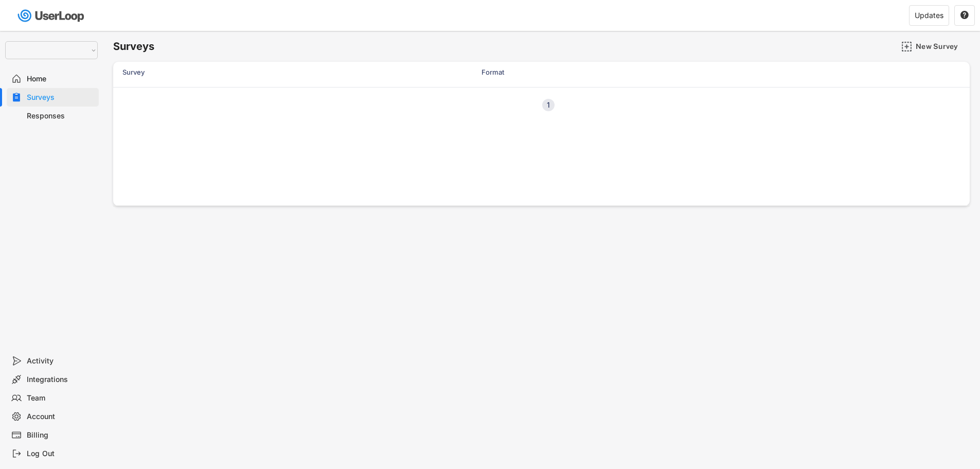  What do you see at coordinates (941, 46) in the screenshot?
I see `div: New Survey` at bounding box center [941, 46].